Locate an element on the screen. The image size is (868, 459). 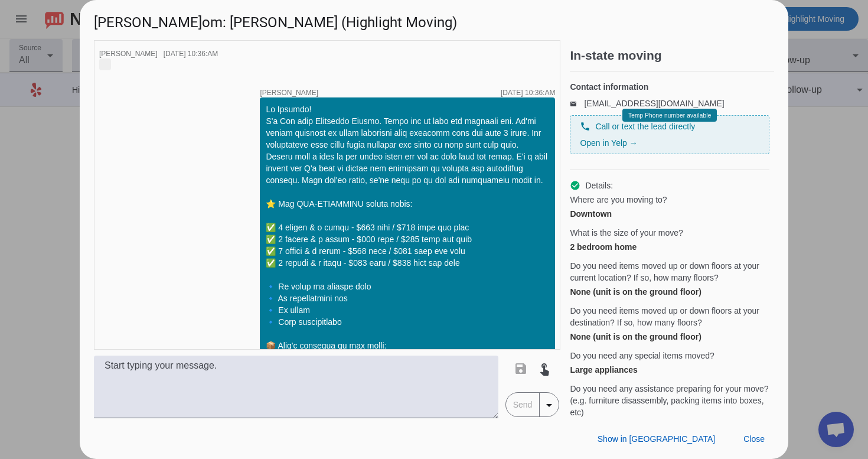
span: Do you need any special items moved? is located at coordinates (641, 355).